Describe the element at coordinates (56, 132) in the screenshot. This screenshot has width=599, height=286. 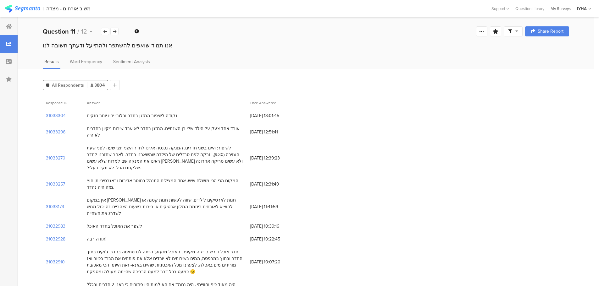
I see `section: 31033296` at that location.